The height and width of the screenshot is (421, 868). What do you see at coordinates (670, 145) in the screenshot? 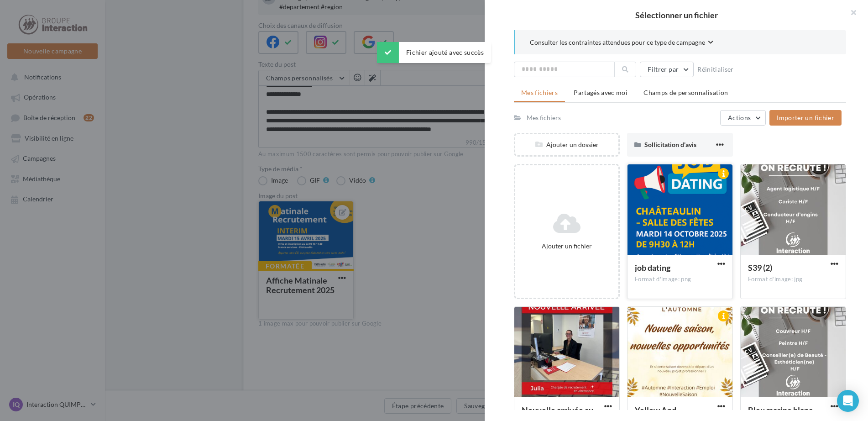
I see `span: Sollicitation d'avis` at bounding box center [670, 145].